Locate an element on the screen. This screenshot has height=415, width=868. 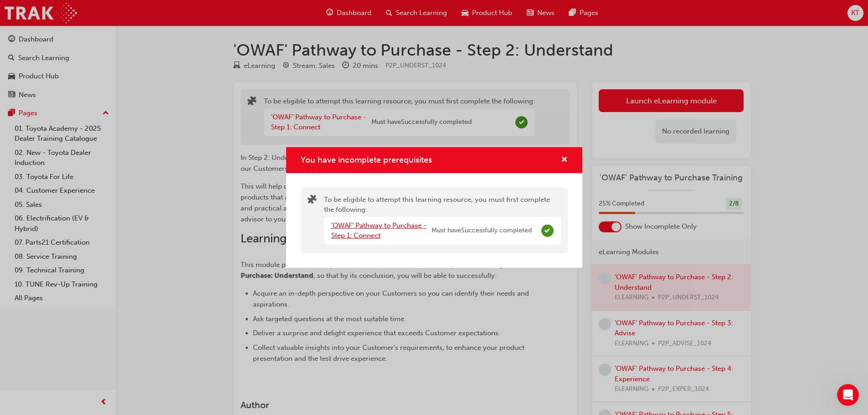
a: 'OWAF' Pathway to Purchase - Step 1: Connect is located at coordinates (378, 230).